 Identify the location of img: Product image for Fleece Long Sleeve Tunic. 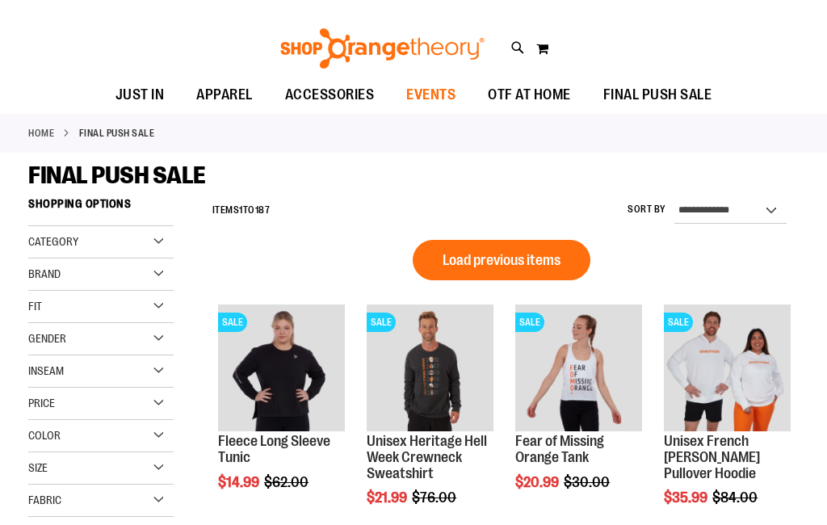
(281, 368).